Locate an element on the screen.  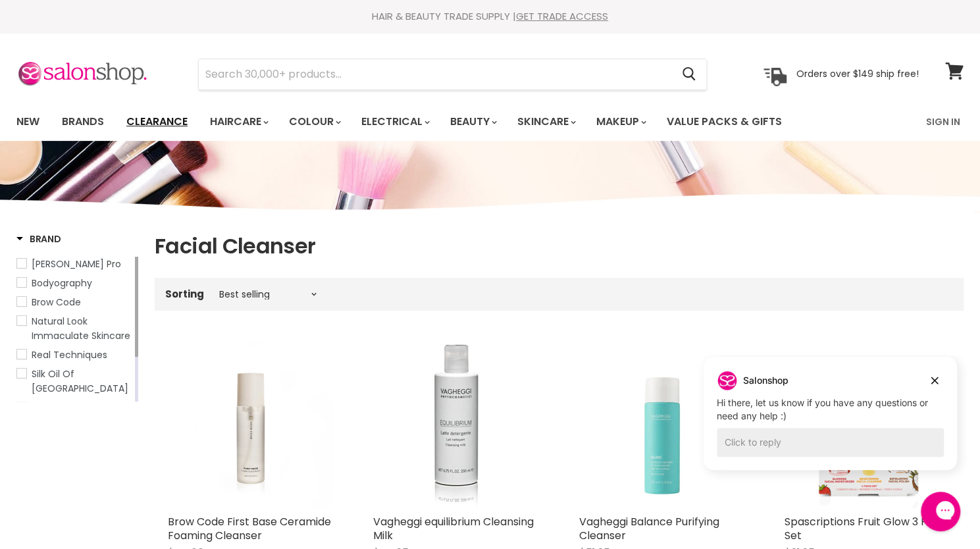
button: Dismiss campaign is located at coordinates (241, 25).